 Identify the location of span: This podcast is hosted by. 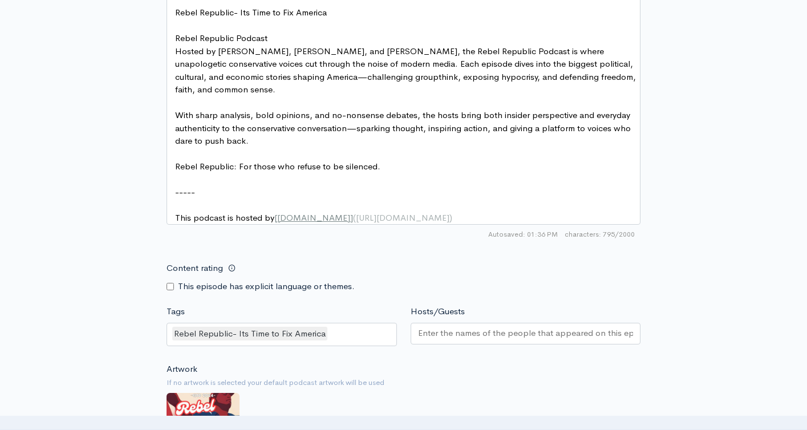
(314, 217).